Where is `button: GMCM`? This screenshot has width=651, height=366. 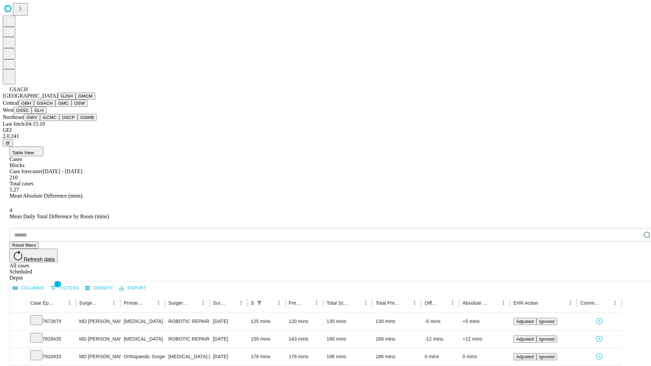 button: GMCM is located at coordinates (85, 96).